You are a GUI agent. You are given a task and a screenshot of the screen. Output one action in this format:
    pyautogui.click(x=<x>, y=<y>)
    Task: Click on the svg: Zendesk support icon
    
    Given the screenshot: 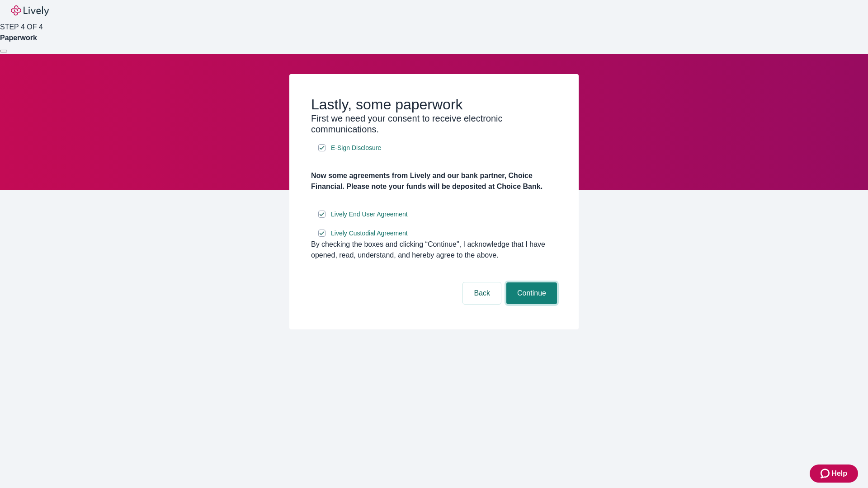 What is the action you would take?
    pyautogui.click(x=826, y=473)
    